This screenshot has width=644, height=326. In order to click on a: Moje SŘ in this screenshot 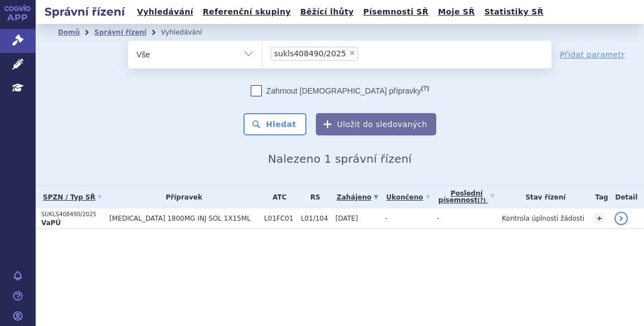, I will do `click(456, 12)`.